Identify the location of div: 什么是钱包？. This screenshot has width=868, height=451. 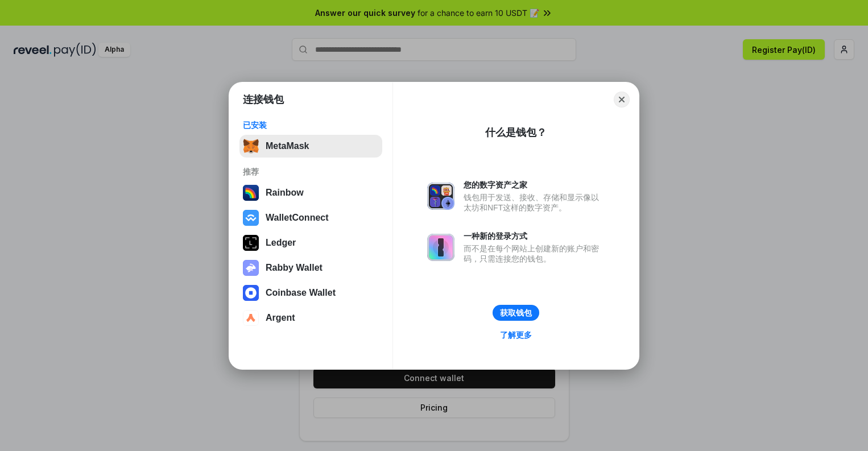
(516, 133).